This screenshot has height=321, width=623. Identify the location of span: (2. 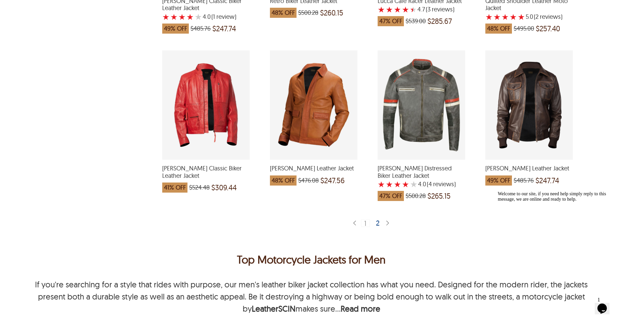
(536, 17).